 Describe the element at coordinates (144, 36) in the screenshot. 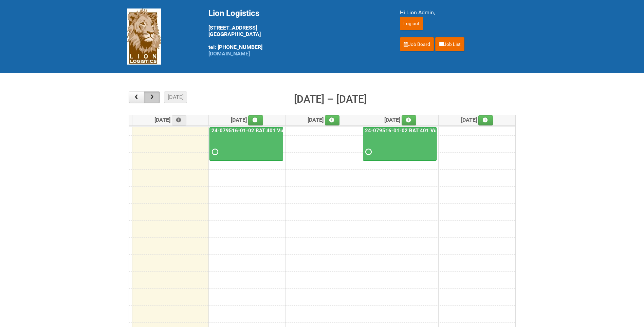

I see `a: Lion Logistics` at that location.